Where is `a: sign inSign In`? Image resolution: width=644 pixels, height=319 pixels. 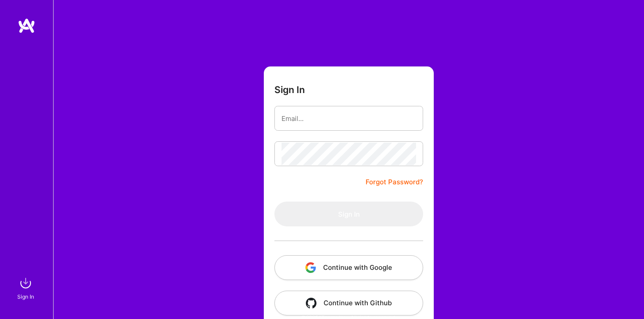
a: sign inSign In is located at coordinates (26, 287).